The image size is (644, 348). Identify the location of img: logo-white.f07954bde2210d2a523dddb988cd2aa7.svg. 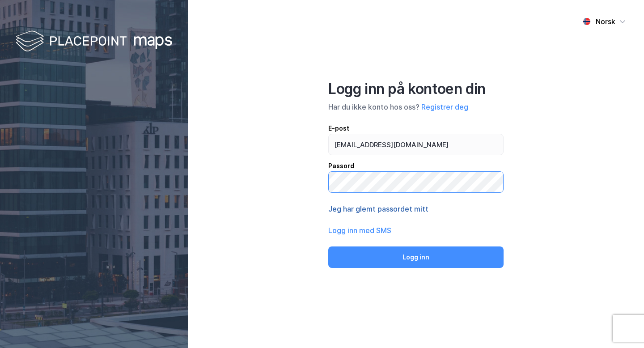
(94, 41).